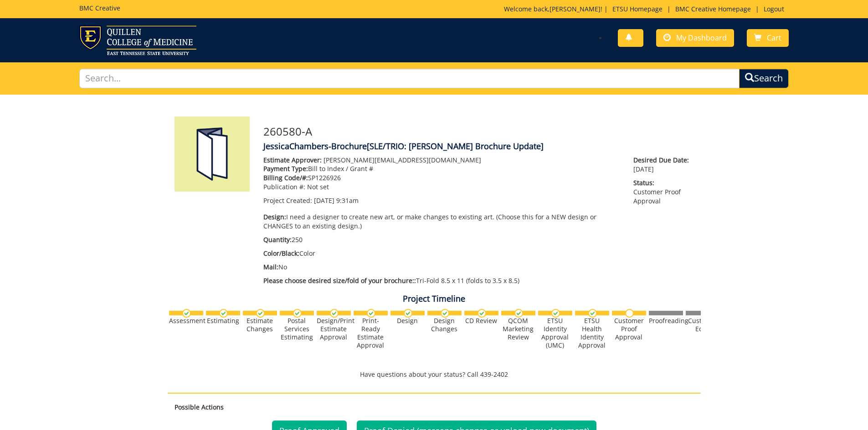 The image size is (868, 430). I want to click on div: CD Review, so click(481, 321).